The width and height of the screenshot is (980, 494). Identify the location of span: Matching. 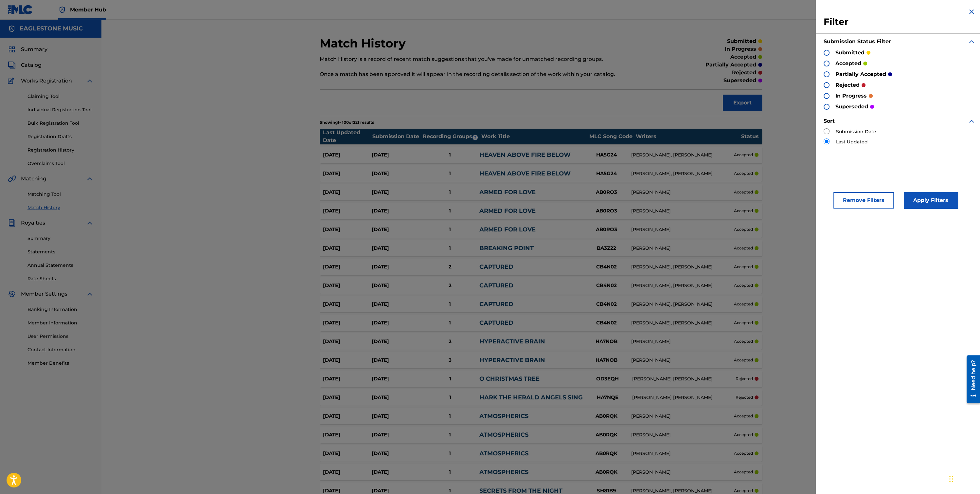
(34, 179).